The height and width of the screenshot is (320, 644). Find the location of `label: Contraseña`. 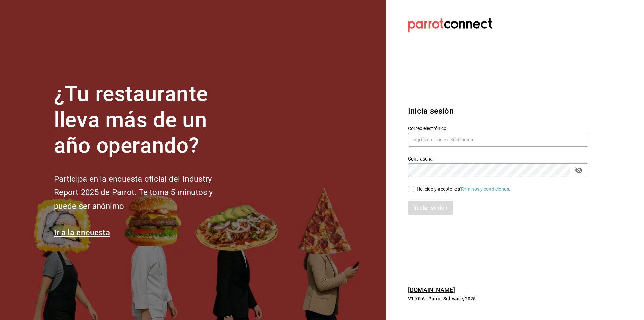

label: Contraseña is located at coordinates (498, 159).